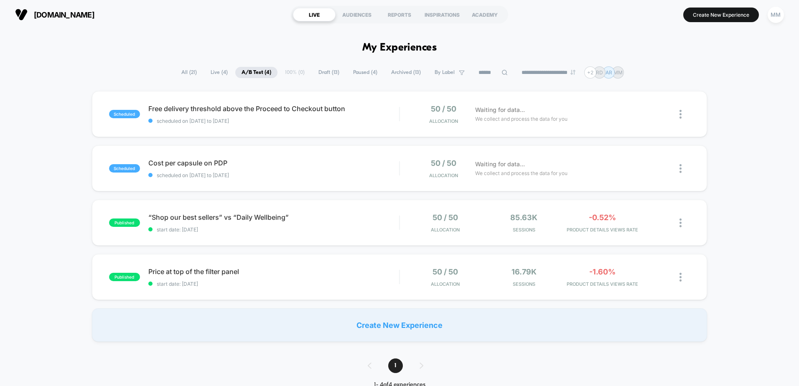 Image resolution: width=799 pixels, height=386 pixels. What do you see at coordinates (274, 163) in the screenshot?
I see `span: Cost per capsule on PDP` at bounding box center [274, 163].